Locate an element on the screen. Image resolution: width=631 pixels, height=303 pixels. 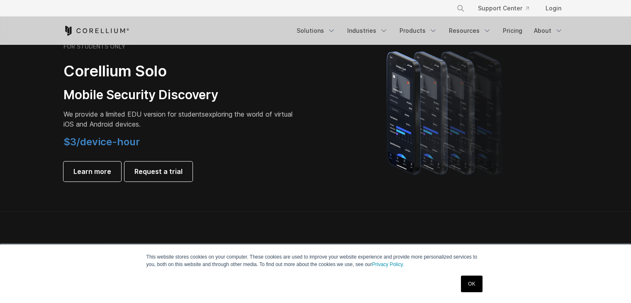
a: Privacy Policy. is located at coordinates (388, 264).